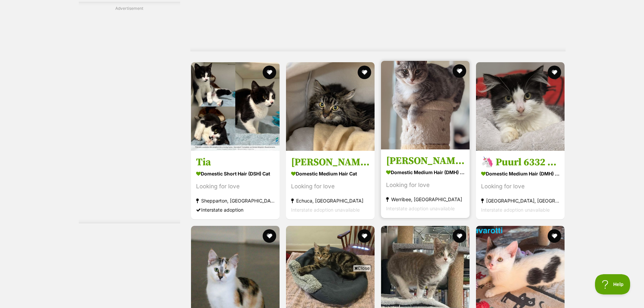 The width and height of the screenshot is (644, 308). What do you see at coordinates (130, 112) in the screenshot?
I see `div: Advertisement` at bounding box center [130, 112].